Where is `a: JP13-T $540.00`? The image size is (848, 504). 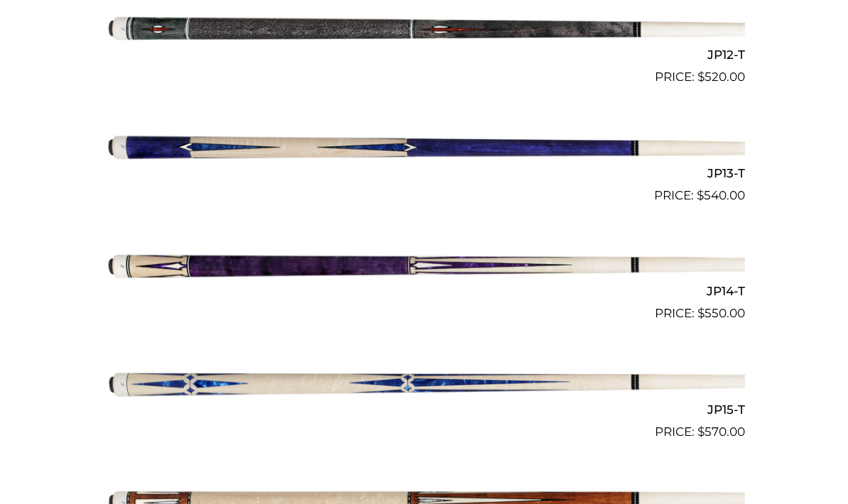 a: JP13-T $540.00 is located at coordinates (424, 149).